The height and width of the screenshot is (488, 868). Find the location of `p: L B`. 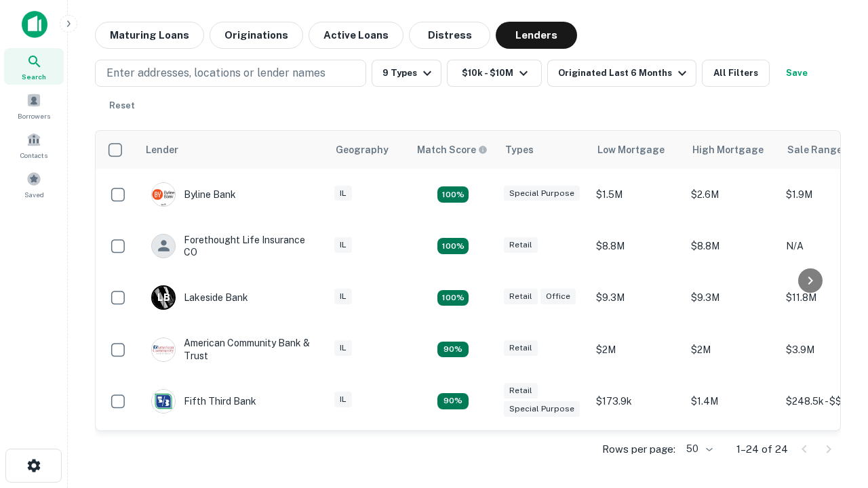

p: L B is located at coordinates (163, 297).